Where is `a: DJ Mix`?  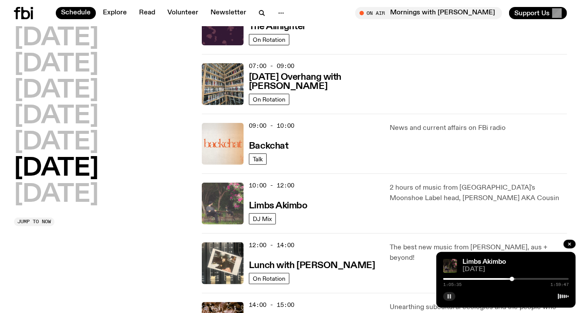
a: DJ Mix is located at coordinates (262, 219).